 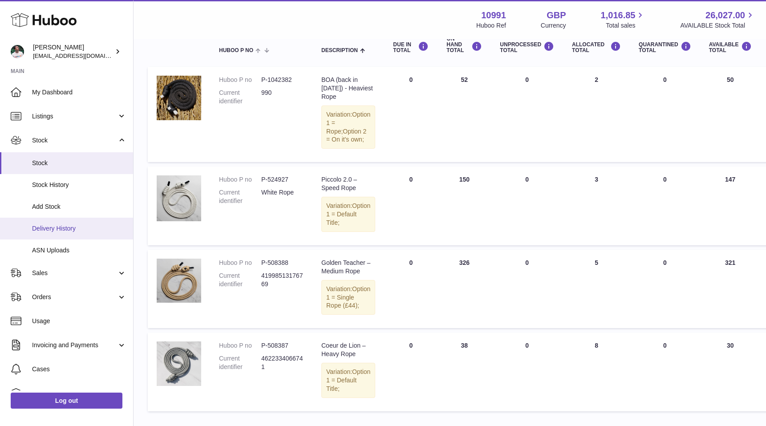 What do you see at coordinates (464, 289) in the screenshot?
I see `td: 326` at bounding box center [464, 289].